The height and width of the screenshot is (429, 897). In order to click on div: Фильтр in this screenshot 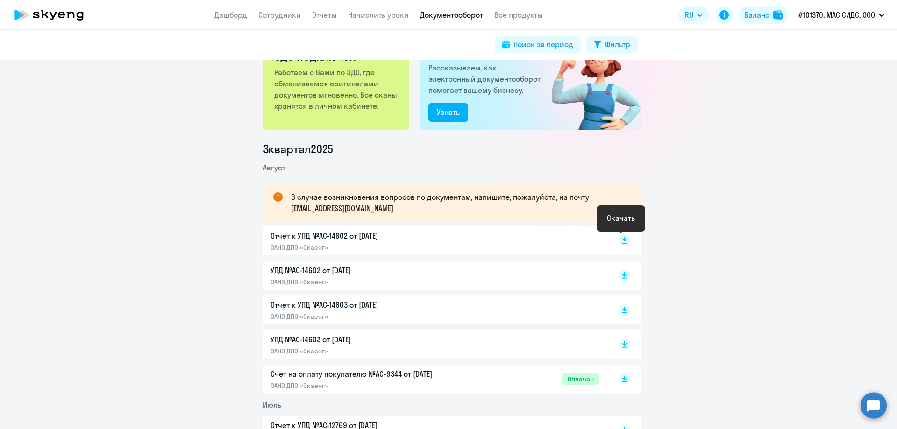, I will do `click(618, 44)`.